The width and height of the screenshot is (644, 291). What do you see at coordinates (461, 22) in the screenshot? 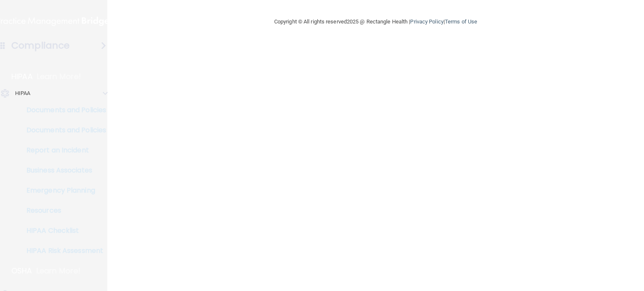
I see `a: Terms of Use` at bounding box center [461, 22].